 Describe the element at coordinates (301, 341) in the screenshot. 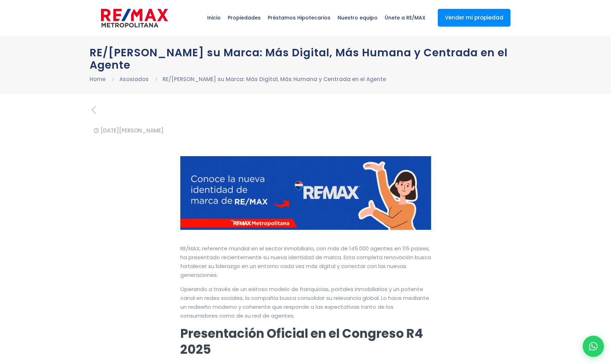

I see `b: Presentación Oficial en el Congreso R4 2025` at that location.